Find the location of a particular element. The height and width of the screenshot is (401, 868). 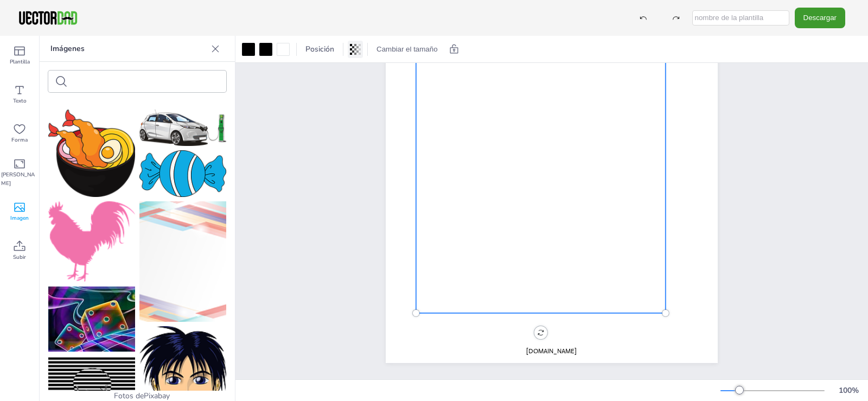

font: Posición is located at coordinates (320, 49).